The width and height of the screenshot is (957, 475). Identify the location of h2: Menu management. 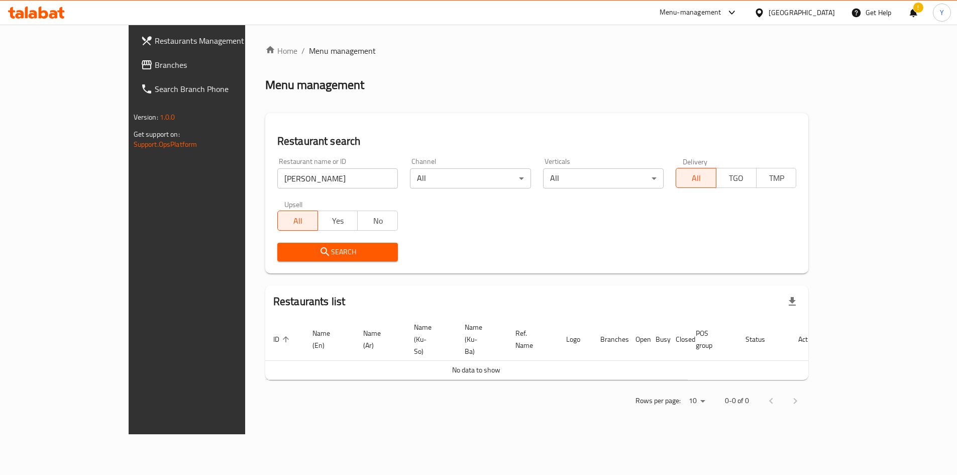
(315, 85).